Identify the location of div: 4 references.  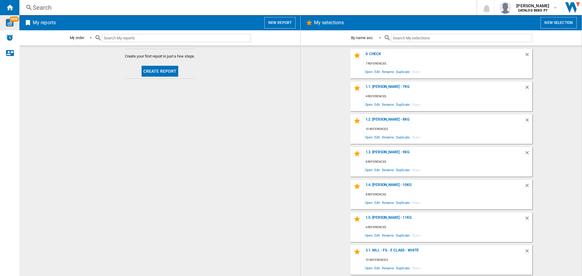
(448, 96).